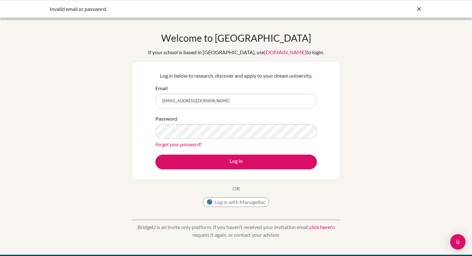 The image size is (472, 256). I want to click on p: BridgeU is an invite only platform. If you haven’t received your invitation email, to request it ..., so click(236, 231).